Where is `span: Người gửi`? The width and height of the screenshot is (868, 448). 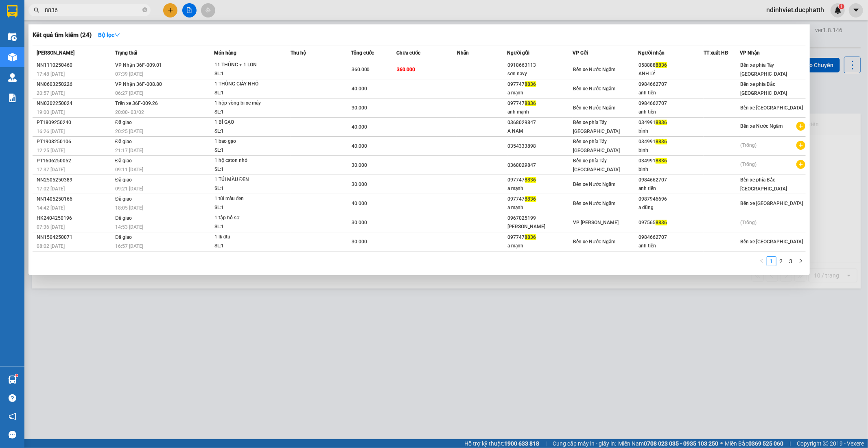 span: Người gửi is located at coordinates (518, 52).